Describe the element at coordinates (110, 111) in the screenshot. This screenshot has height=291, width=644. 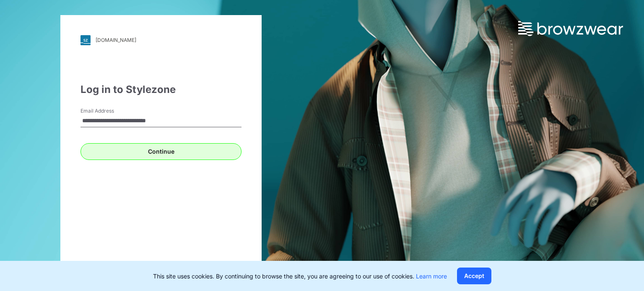
I see `label: Email Address` at that location.